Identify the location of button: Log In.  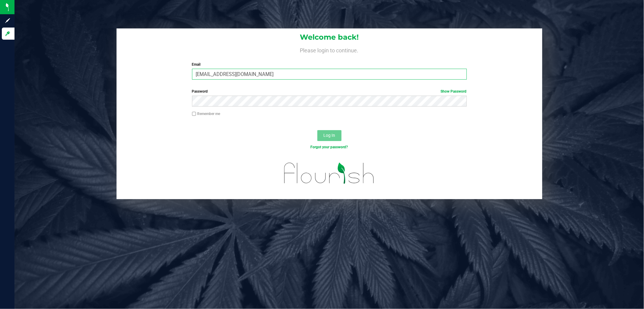
(329, 135).